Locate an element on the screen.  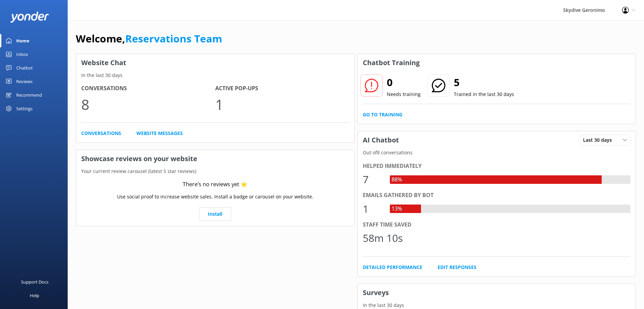
h1: Welcome, is located at coordinates (149, 39).